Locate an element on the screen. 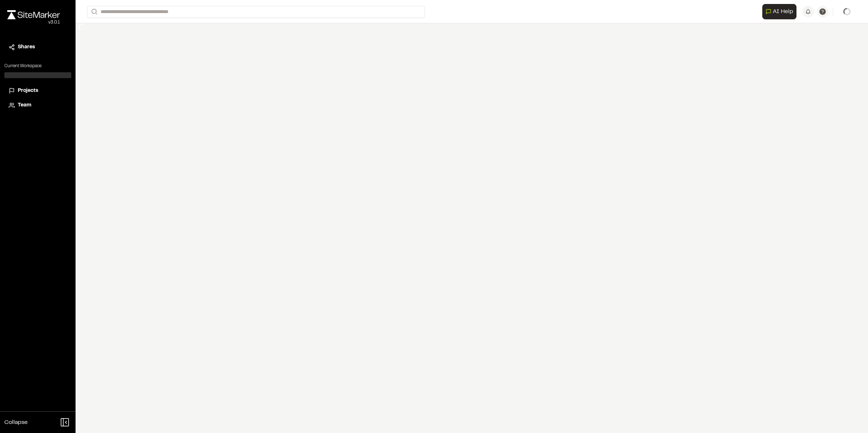  button: Search is located at coordinates (94, 11).